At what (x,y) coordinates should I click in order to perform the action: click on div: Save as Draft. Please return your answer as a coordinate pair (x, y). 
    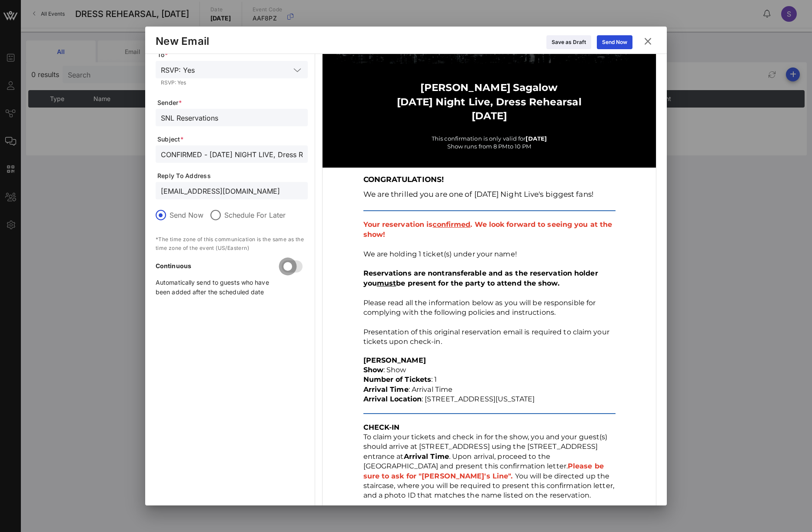
    Looking at the image, I should click on (568, 43).